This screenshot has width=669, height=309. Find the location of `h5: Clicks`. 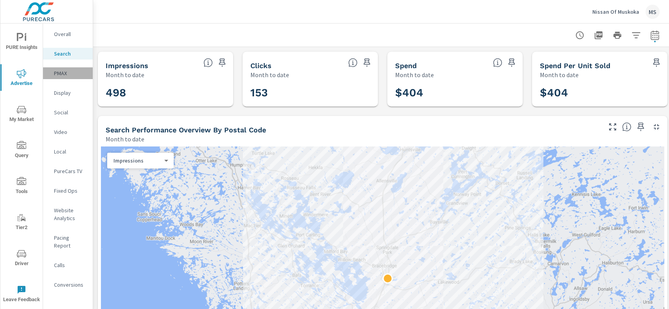

h5: Clicks is located at coordinates (261, 65).